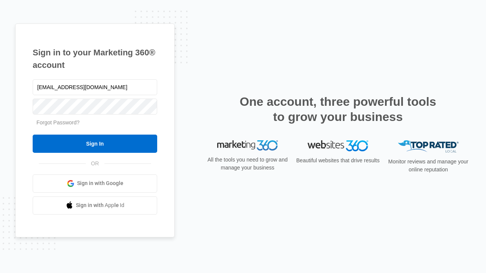 This screenshot has width=486, height=273. What do you see at coordinates (428, 147) in the screenshot?
I see `img: Top Rated Local` at bounding box center [428, 147].